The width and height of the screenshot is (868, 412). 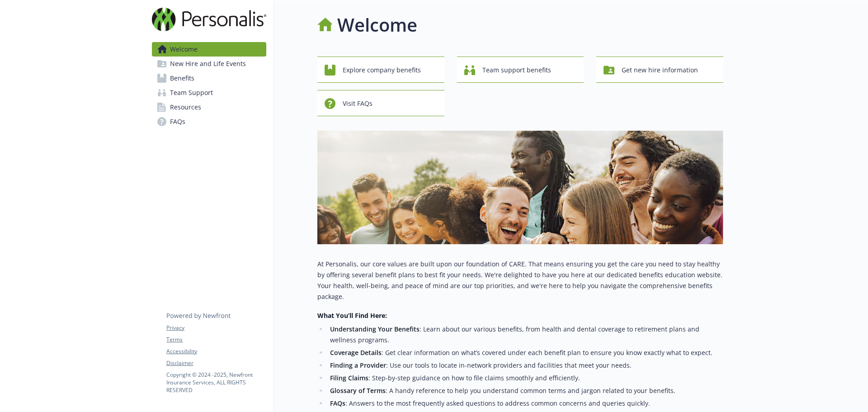 What do you see at coordinates (349, 377) in the screenshot?
I see `strong: Filing Claims` at bounding box center [349, 377].